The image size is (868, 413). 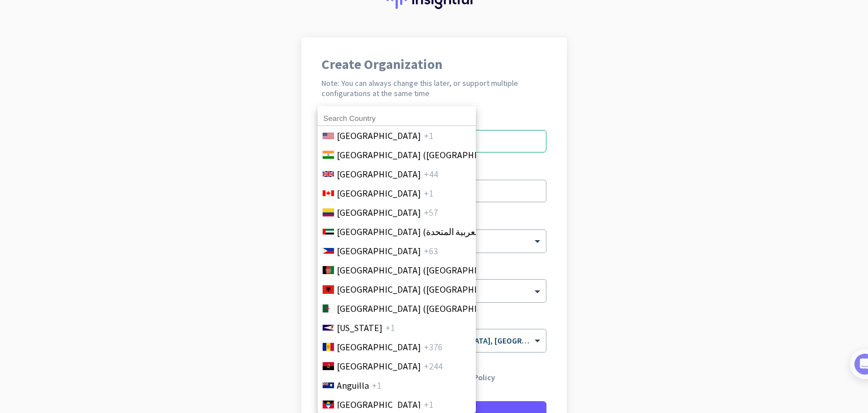 What do you see at coordinates (430, 212) in the screenshot?
I see `span: +57` at bounding box center [430, 212].